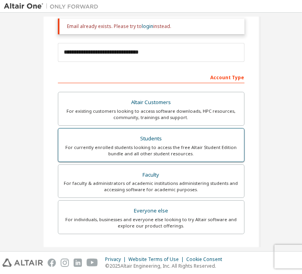  I want to click on img: Altair One, so click(53, 6).